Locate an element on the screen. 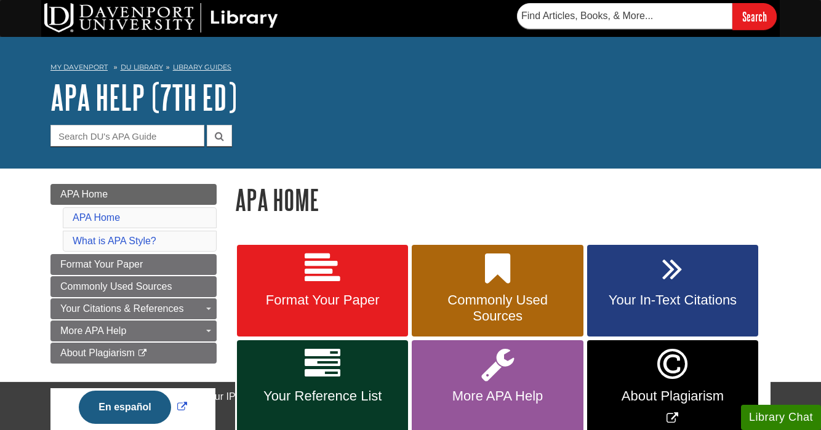  form: Searches DU Library's articles, books, and more is located at coordinates (647, 16).